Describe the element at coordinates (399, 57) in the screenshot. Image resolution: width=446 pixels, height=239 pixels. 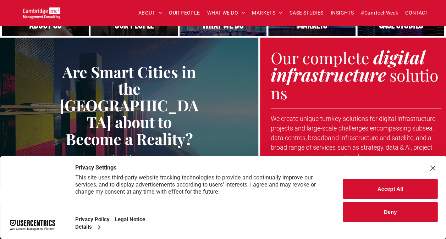
I see `strong: digital` at that location.